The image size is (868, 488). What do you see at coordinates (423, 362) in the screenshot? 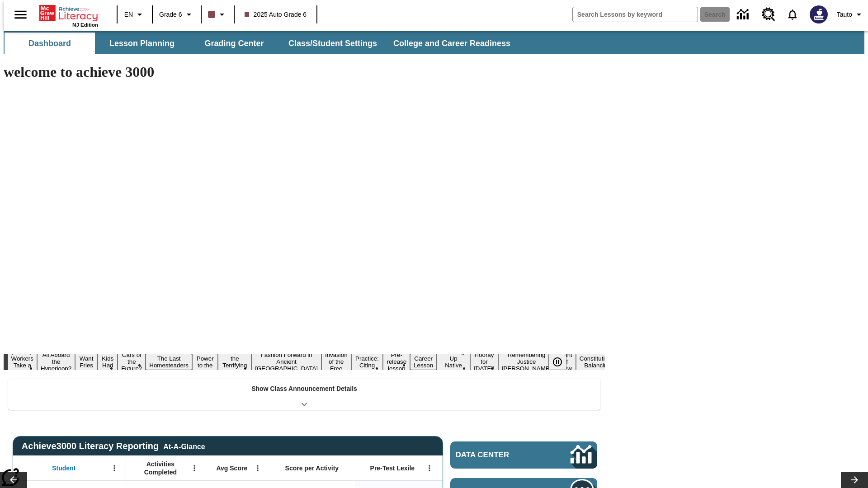
I see `button: Slide 13 Career Lesson` at bounding box center [423, 362].